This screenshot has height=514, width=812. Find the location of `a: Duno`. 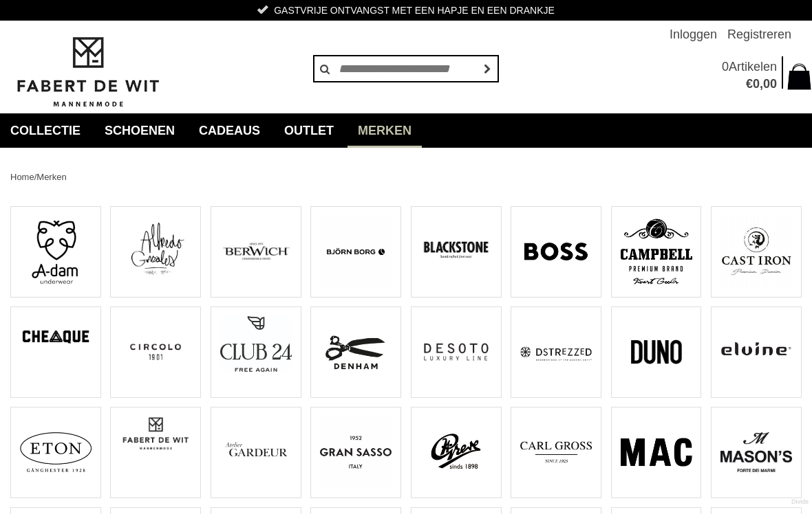

a: Duno is located at coordinates (656, 352).